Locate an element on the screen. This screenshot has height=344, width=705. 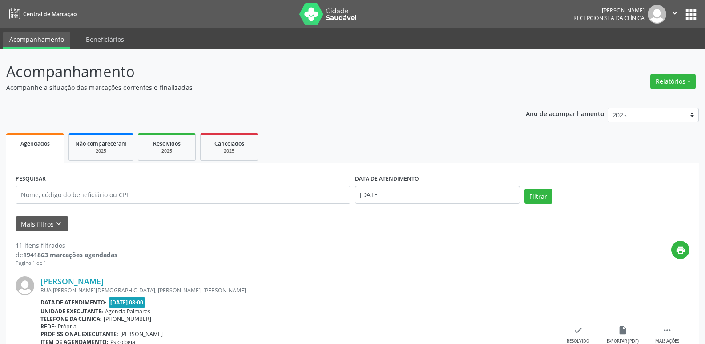
p: Ano de acompanhamento is located at coordinates (565, 113).